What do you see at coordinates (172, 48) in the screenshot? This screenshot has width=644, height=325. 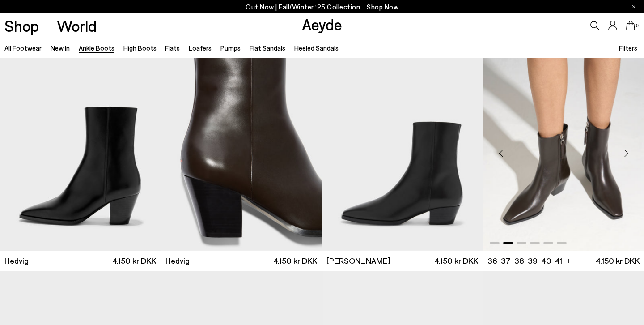 I see `a: Flats` at bounding box center [172, 48].